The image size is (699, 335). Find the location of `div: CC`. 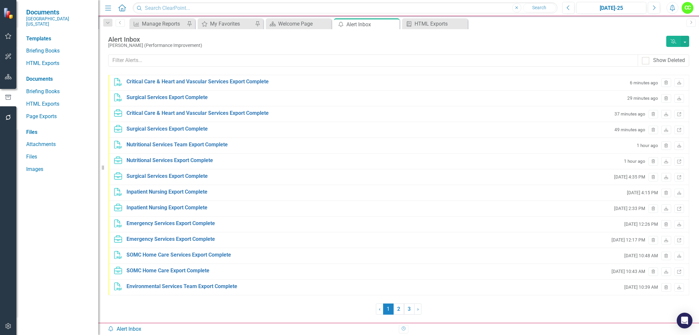

div: CC is located at coordinates (688, 8).